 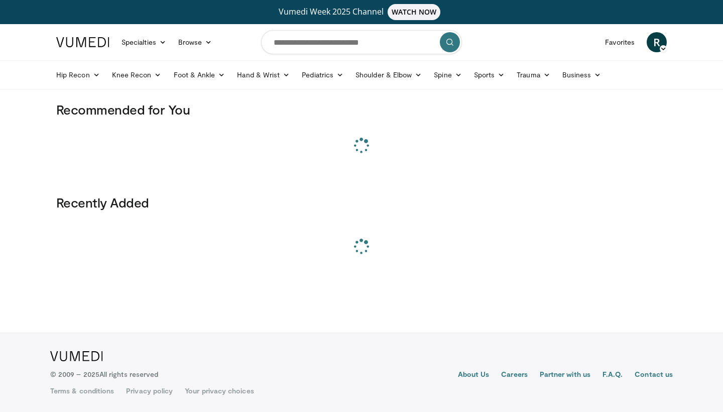 I want to click on a: Contact us, so click(x=654, y=375).